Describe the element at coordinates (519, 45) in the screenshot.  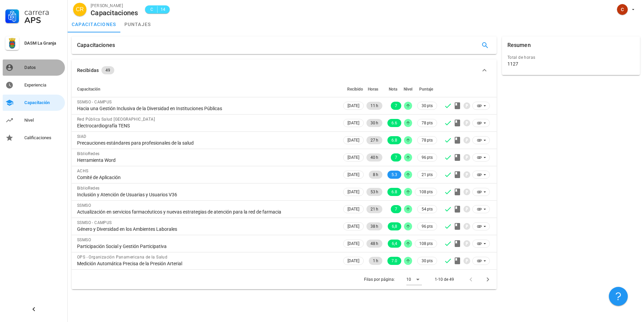
I see `div: Resumen` at that location.